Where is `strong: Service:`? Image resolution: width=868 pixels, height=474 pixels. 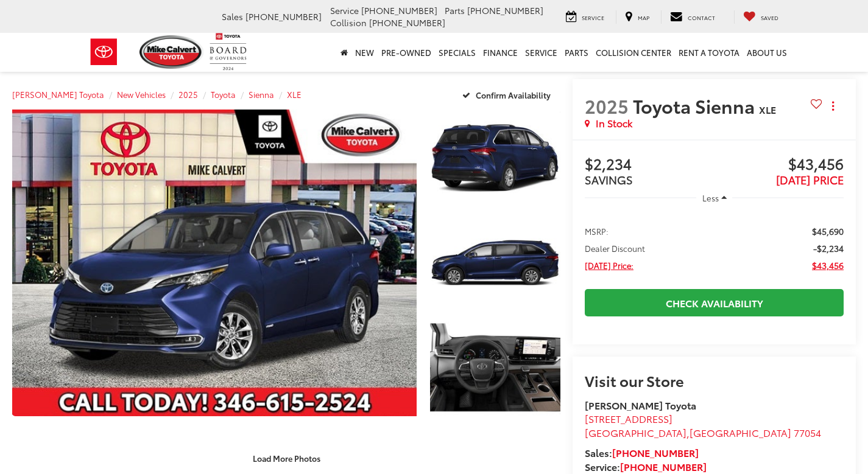 strong: Service: is located at coordinates (645, 467).